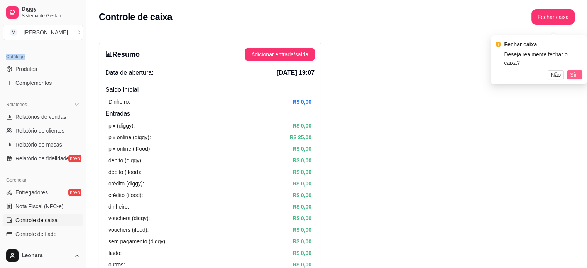 The image size is (587, 268). Describe the element at coordinates (122, 126) in the screenshot. I see `article: pix (diggy):` at that location.